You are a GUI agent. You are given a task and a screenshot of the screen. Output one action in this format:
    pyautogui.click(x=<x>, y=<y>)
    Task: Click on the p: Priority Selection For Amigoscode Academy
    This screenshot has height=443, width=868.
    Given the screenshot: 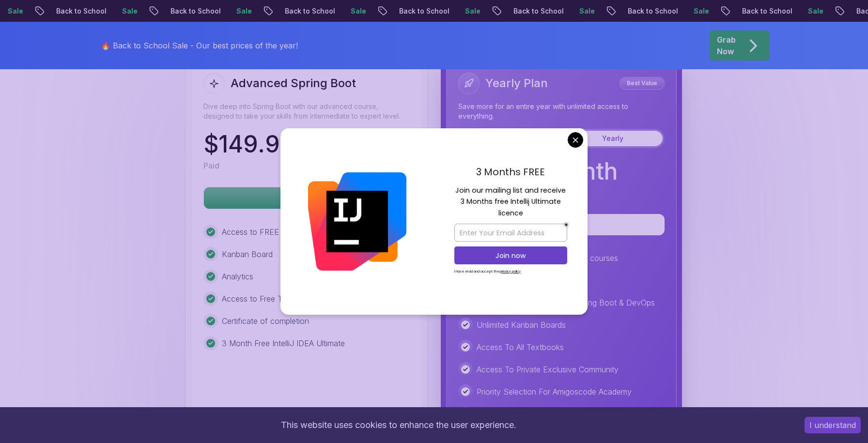 What is the action you would take?
    pyautogui.click(x=554, y=392)
    